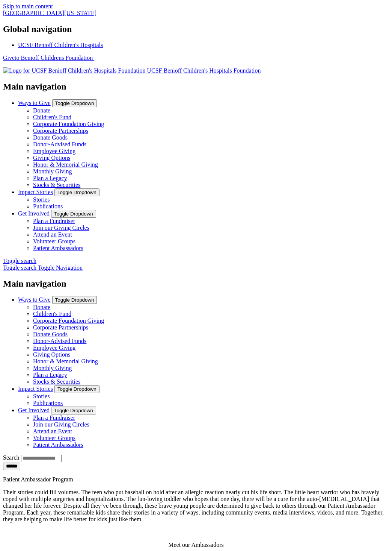 This screenshot has width=392, height=551. What do you see at coordinates (196, 545) in the screenshot?
I see `p: Meet our Ambassadors` at bounding box center [196, 545].